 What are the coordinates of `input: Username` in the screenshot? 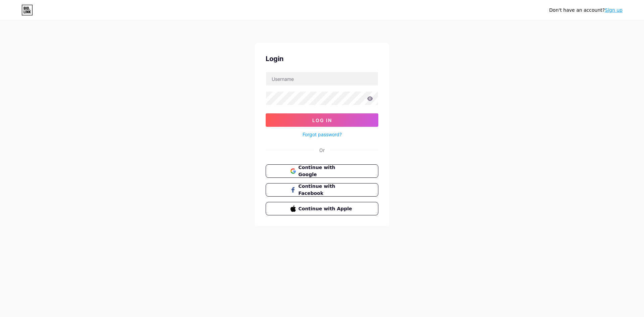 It's located at (322, 79).